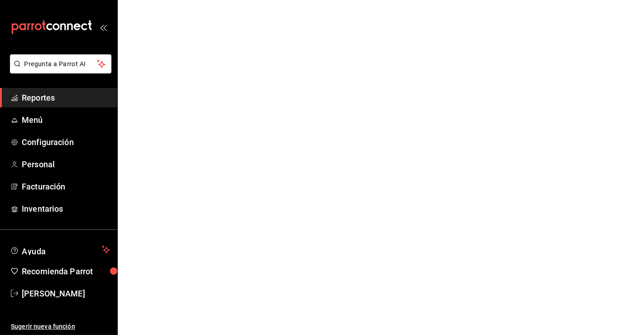 The width and height of the screenshot is (644, 335). I want to click on span: Facturación, so click(65, 186).